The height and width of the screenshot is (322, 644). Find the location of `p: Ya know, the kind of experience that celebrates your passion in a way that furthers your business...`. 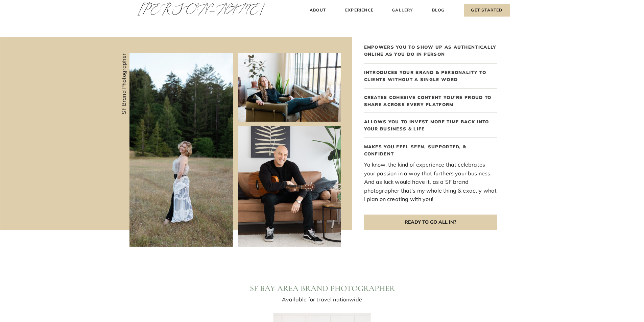

p: Ya know, the kind of experience that celebrates your passion in a way that furthers your business... is located at coordinates (430, 183).